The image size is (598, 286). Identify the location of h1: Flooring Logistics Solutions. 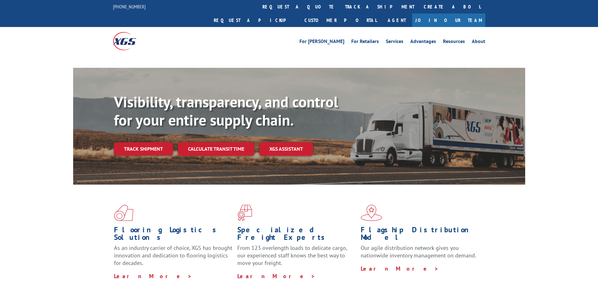
(173, 235).